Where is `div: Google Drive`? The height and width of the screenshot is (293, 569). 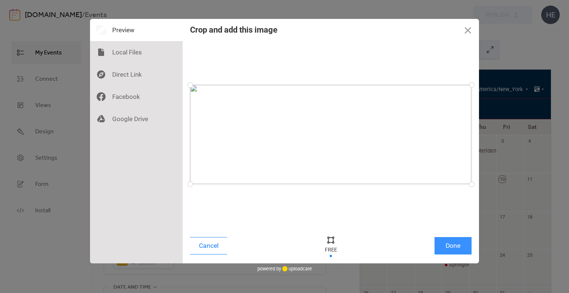
div: Google Drive is located at coordinates (136, 119).